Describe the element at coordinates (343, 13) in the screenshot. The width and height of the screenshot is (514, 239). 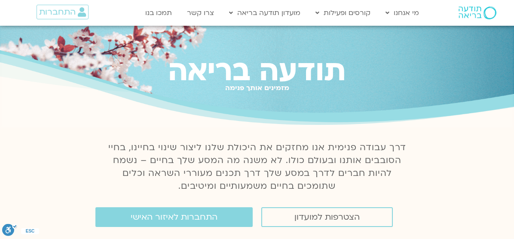
I see `a: קורסים ופעילות` at that location.